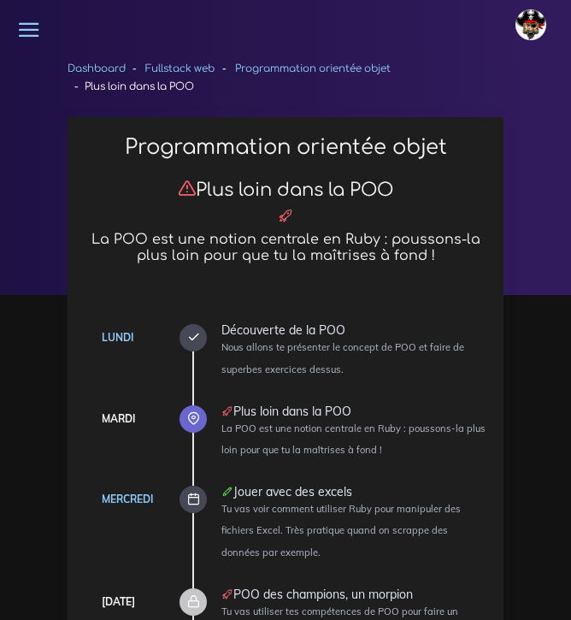 This screenshot has height=620, width=571. What do you see at coordinates (117, 337) in the screenshot?
I see `a: Lundi` at bounding box center [117, 337].